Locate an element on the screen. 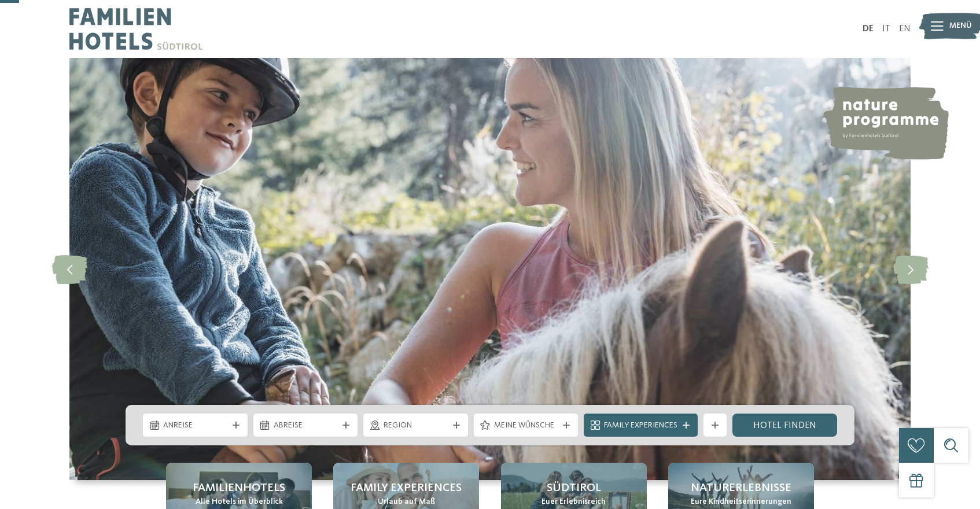 The width and height of the screenshot is (980, 509). a: Hotel finden is located at coordinates (784, 425).